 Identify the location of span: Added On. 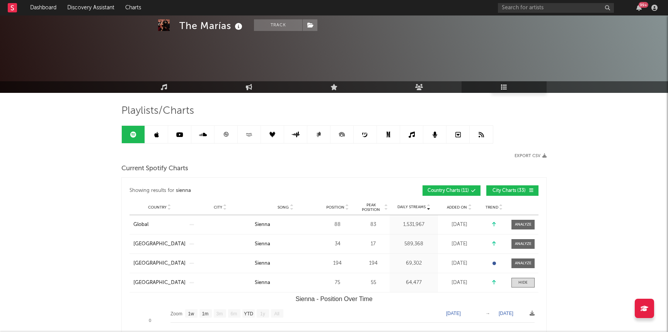
(457, 207).